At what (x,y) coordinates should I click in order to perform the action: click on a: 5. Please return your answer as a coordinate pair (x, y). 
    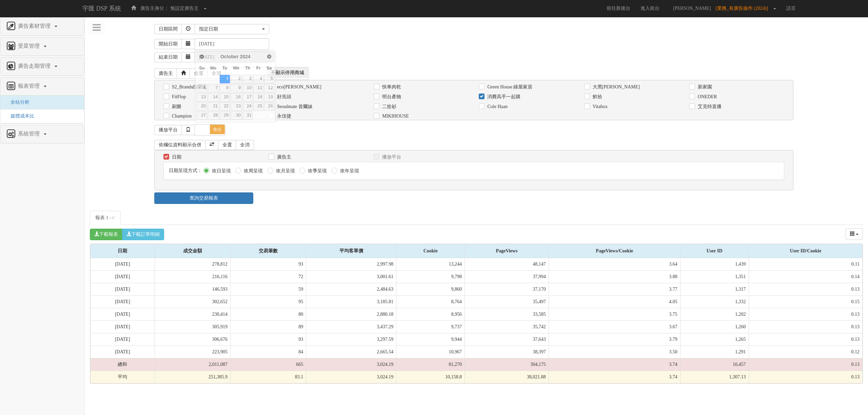
    Looking at the image, I should click on (269, 79).